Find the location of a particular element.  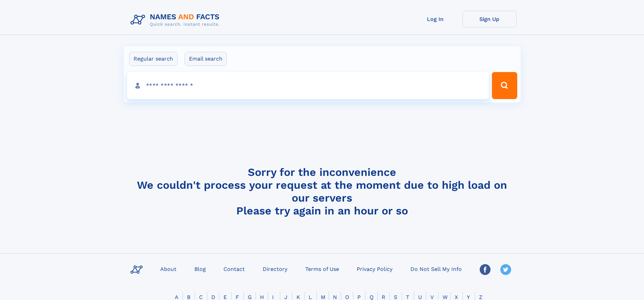

img: Twitter is located at coordinates (506, 270).